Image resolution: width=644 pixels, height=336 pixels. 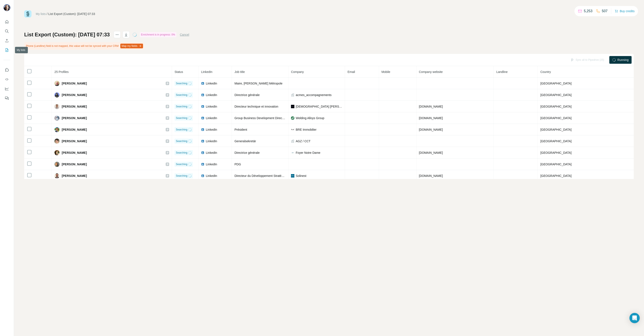 I want to click on span: Running, so click(x=623, y=60).